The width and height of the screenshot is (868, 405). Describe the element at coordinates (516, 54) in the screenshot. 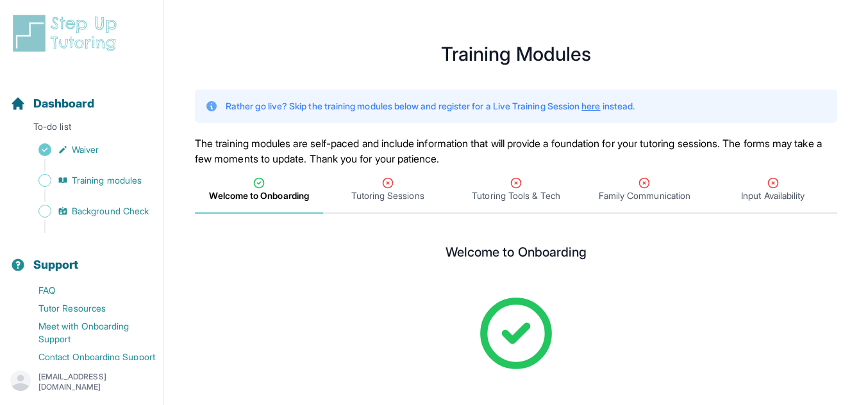

I see `h1: Training Modules` at that location.